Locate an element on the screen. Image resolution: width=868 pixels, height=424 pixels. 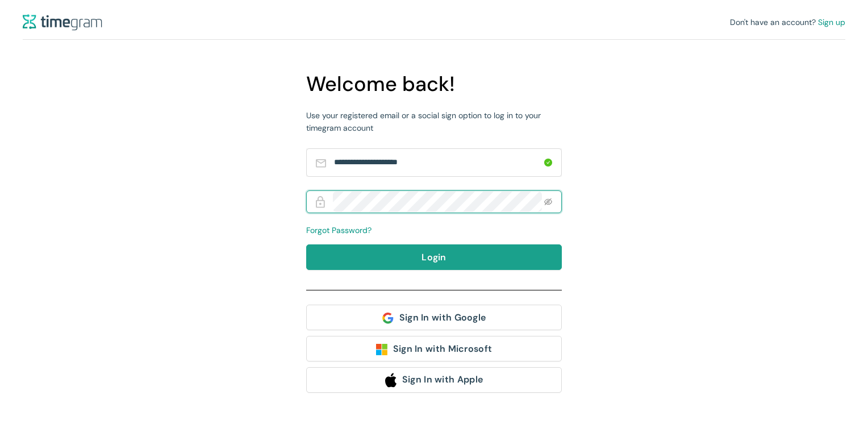
img: apple_logo.svg.d3405fc89ec32574d3f8fcfecea41810.svg is located at coordinates (391, 379).